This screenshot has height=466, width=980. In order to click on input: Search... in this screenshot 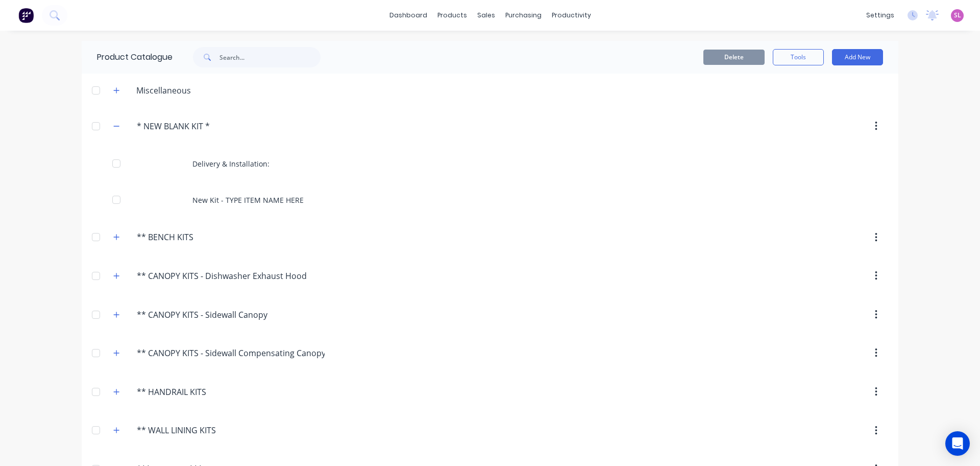, I will do `click(270, 57)`.